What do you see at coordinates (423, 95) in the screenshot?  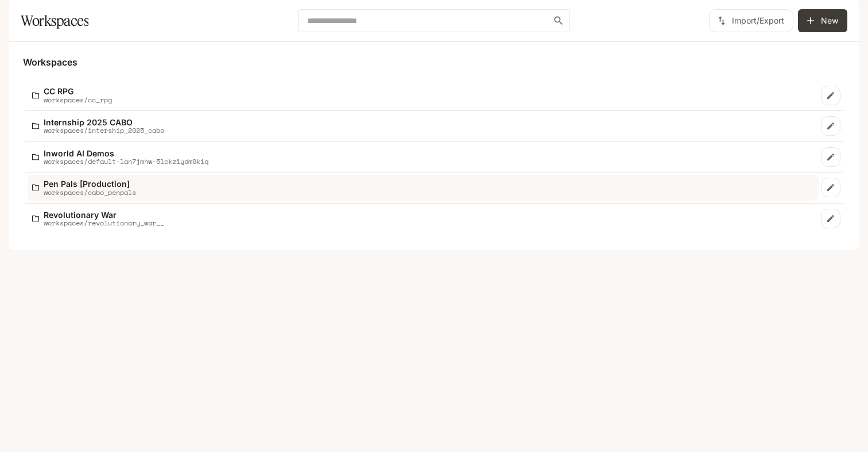 I see `a: CC RPGworkspaces/cc_rpg` at bounding box center [423, 95].